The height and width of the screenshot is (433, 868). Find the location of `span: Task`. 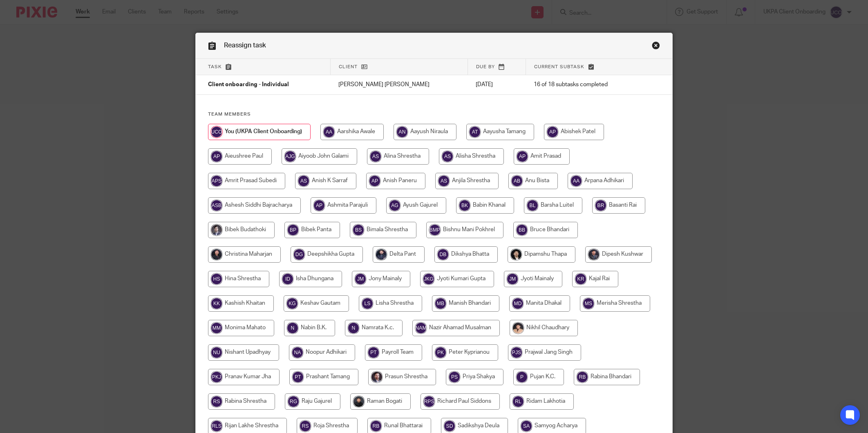

span: Task is located at coordinates (215, 67).